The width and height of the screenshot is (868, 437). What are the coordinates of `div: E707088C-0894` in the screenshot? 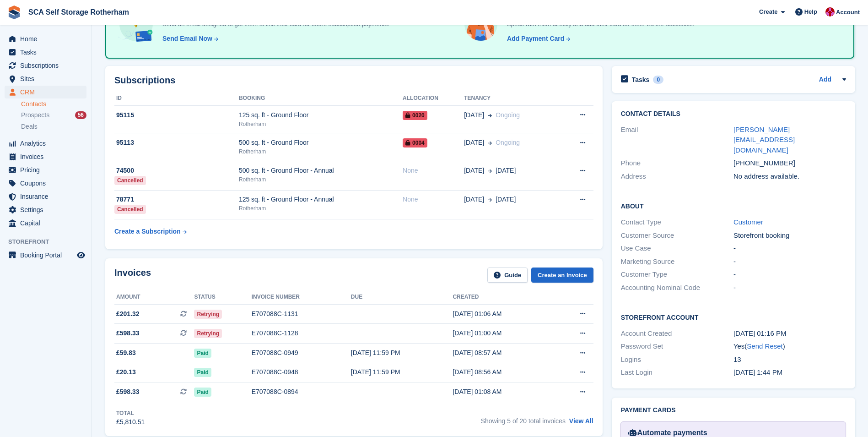 It's located at (301, 391).